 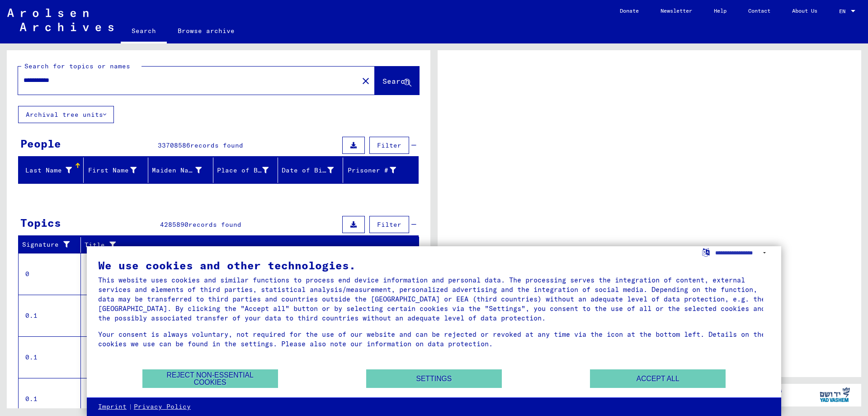 What do you see at coordinates (174, 225) in the screenshot?
I see `span: 4285890` at bounding box center [174, 225].